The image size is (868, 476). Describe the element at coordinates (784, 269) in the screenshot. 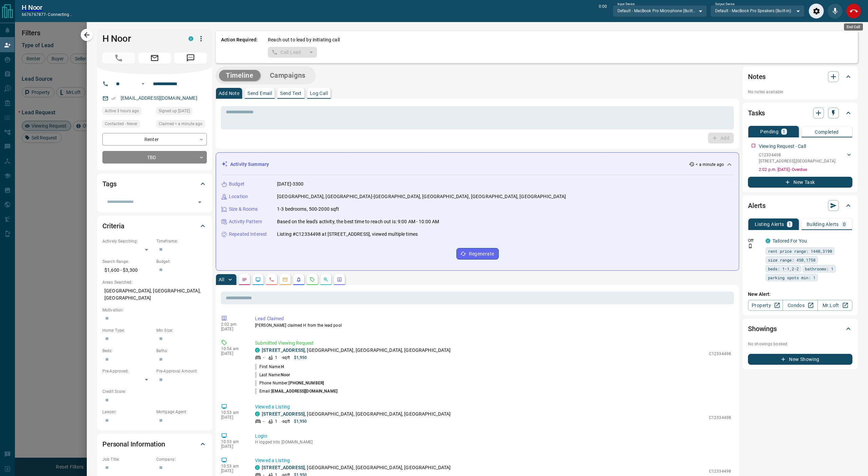

I see `span: beds: 1-1,2-2` at that location.